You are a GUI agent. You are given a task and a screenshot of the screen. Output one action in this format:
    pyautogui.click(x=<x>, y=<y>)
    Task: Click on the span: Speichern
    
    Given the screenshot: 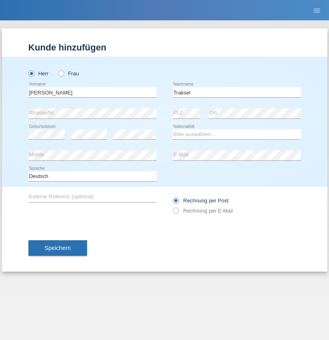 What is the action you would take?
    pyautogui.click(x=58, y=248)
    